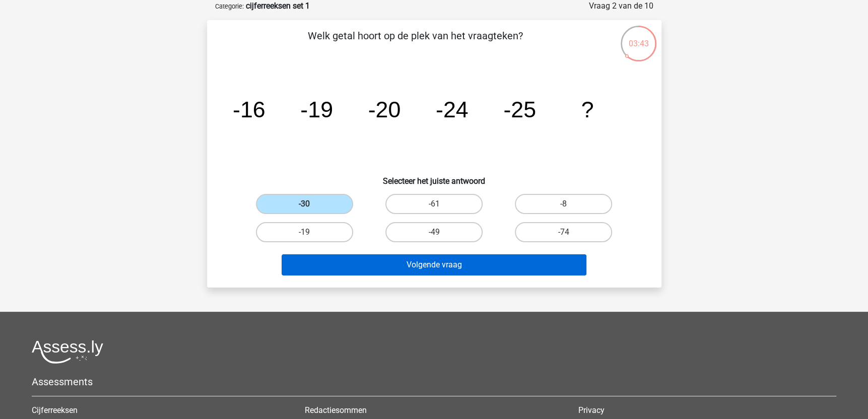  I want to click on label: -19, so click(304, 233).